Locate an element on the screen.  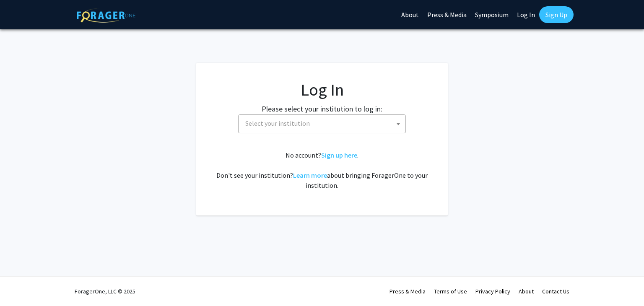
a: Press & Media is located at coordinates (408, 291).